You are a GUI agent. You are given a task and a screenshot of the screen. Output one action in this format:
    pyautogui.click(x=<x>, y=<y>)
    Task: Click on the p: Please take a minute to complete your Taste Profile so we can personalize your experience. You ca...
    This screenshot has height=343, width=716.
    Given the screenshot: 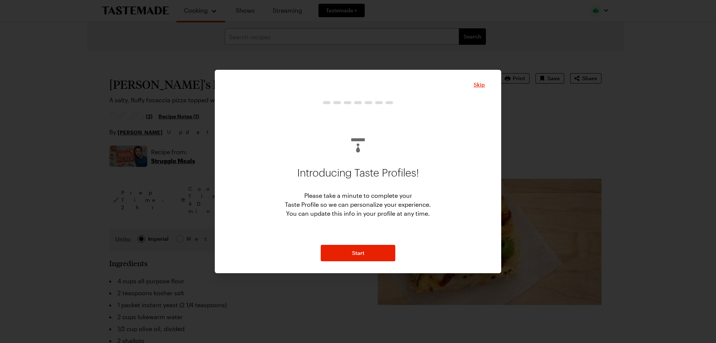 What is the action you would take?
    pyautogui.click(x=358, y=204)
    